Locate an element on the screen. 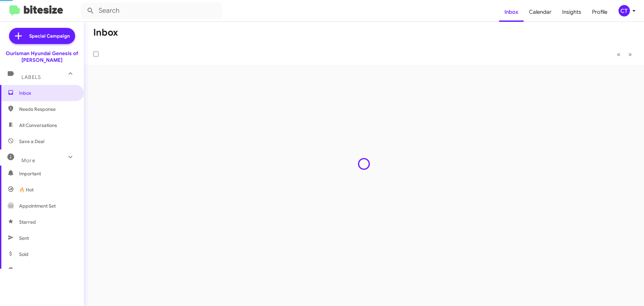  span: 🔥 Hot is located at coordinates (26, 190).